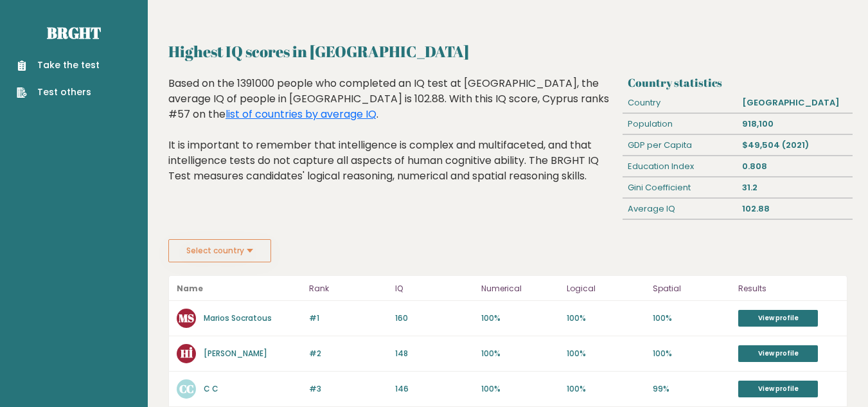 This screenshot has height=407, width=868. What do you see at coordinates (220, 251) in the screenshot?
I see `button: Select country` at bounding box center [220, 251].